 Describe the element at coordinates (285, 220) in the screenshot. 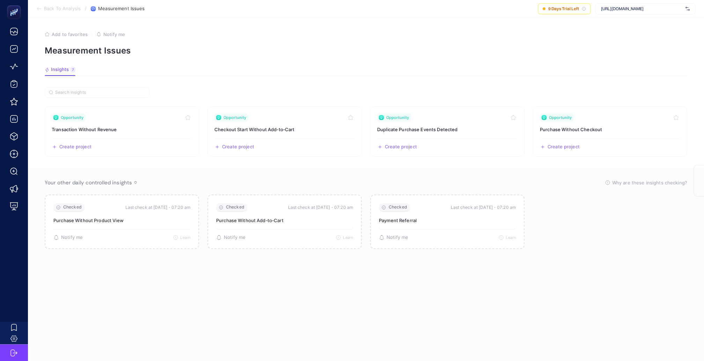

I see `p: Purchase Without Add‑to‑Cart` at that location.